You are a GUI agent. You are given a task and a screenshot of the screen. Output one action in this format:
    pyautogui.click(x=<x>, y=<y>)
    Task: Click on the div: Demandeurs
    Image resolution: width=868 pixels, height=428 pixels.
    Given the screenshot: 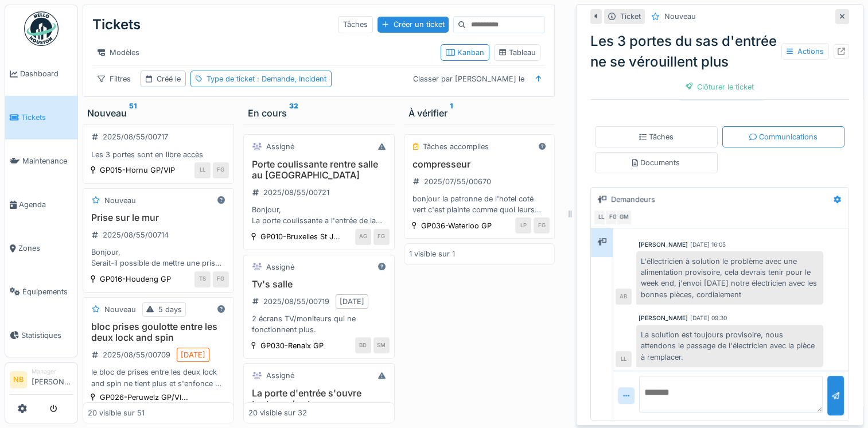 What is the action you would take?
    pyautogui.click(x=633, y=199)
    